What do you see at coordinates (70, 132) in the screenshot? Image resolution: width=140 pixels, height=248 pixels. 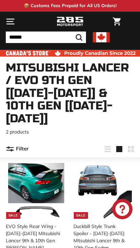 I see `p: 2 products` at bounding box center [70, 132].